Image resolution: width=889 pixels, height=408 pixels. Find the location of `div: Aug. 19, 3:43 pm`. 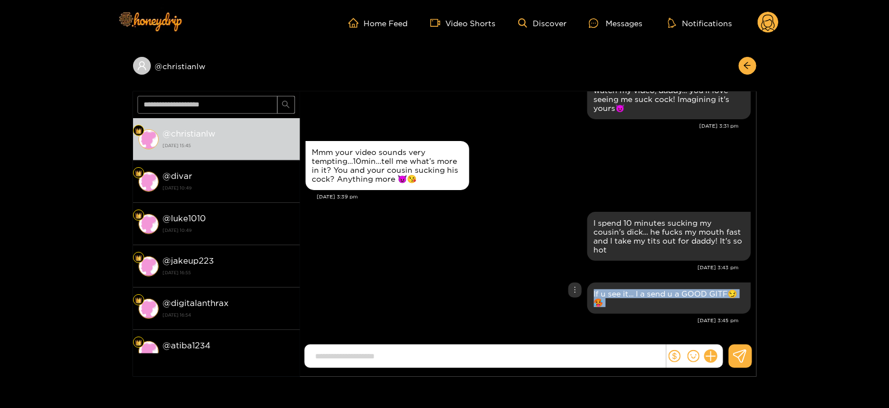

div: Aug. 19, 3:43 pm is located at coordinates (669, 236).